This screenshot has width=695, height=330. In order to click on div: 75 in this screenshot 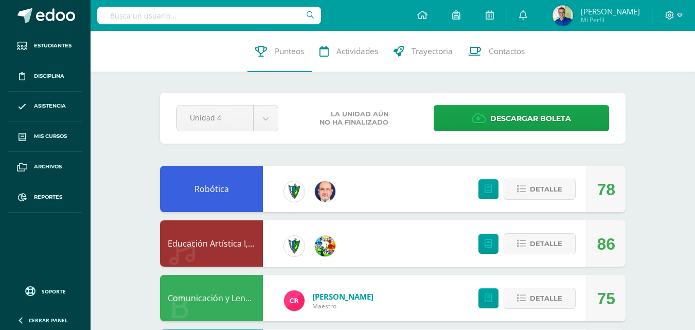, I will do `click(606, 298)`.